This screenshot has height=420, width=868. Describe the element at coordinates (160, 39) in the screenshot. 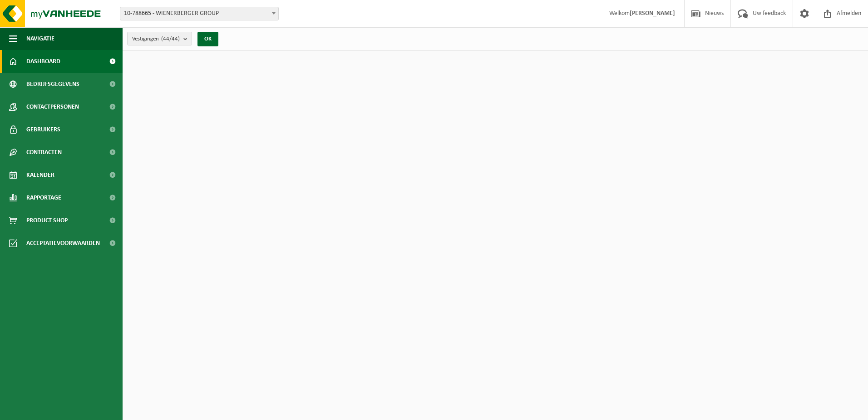

I see `button: Vestigingen(44/44)` at that location.